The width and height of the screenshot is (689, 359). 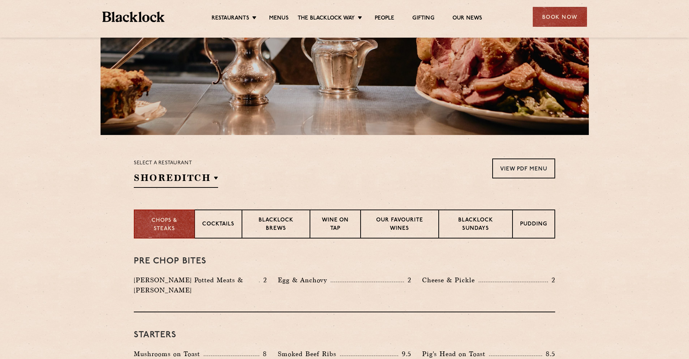 I want to click on p: Cheese & Pickle, so click(x=450, y=280).